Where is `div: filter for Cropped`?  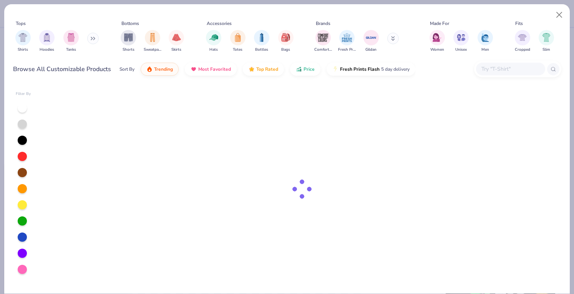
div: filter for Cropped is located at coordinates (523, 41).